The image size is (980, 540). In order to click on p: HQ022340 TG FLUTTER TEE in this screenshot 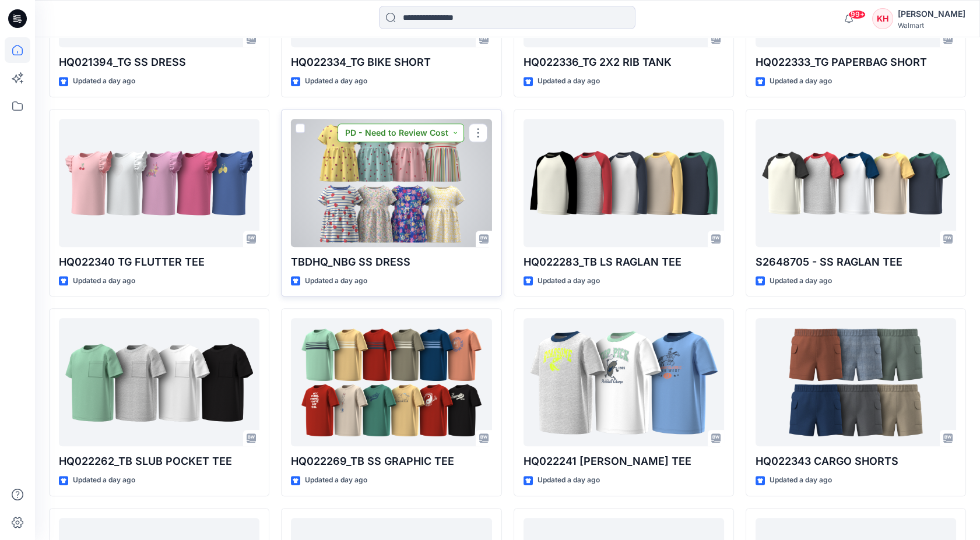, I will do `click(159, 263)`.